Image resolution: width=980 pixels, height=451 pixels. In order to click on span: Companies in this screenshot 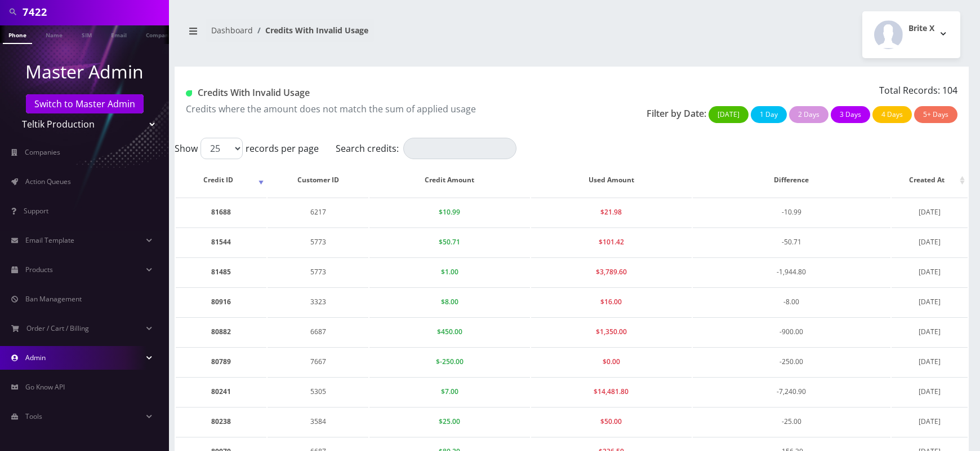, I will do `click(42, 151)`.